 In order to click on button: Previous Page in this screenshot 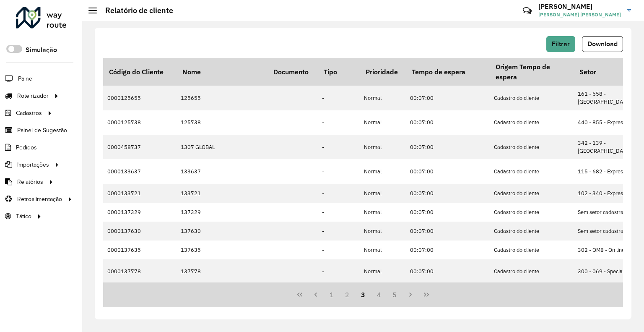, I will do `click(316, 295)`.